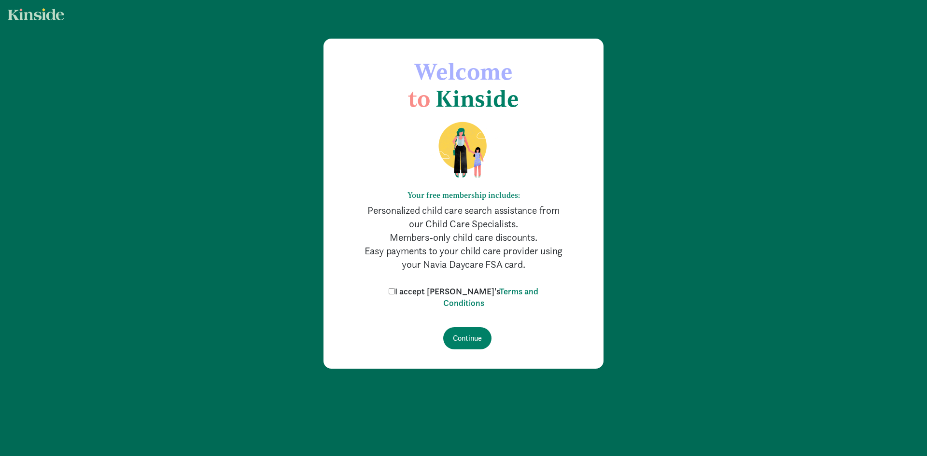 The width and height of the screenshot is (927, 456). Describe the element at coordinates (419, 98) in the screenshot. I see `span: to` at that location.